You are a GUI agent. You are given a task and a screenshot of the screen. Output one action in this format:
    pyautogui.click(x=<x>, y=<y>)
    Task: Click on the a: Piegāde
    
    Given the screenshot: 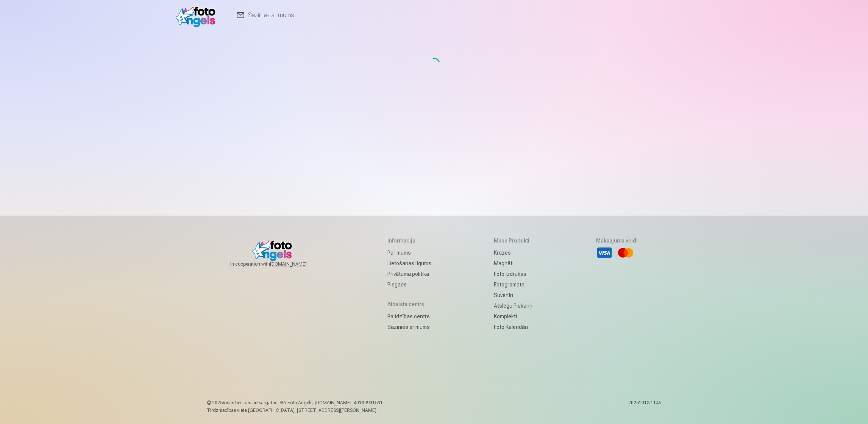 What is the action you would take?
    pyautogui.click(x=409, y=285)
    